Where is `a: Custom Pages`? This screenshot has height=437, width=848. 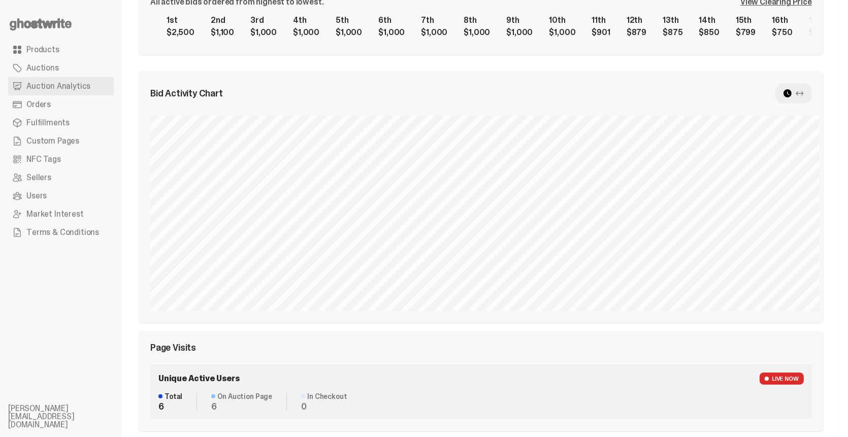
a: Custom Pages is located at coordinates (61, 141).